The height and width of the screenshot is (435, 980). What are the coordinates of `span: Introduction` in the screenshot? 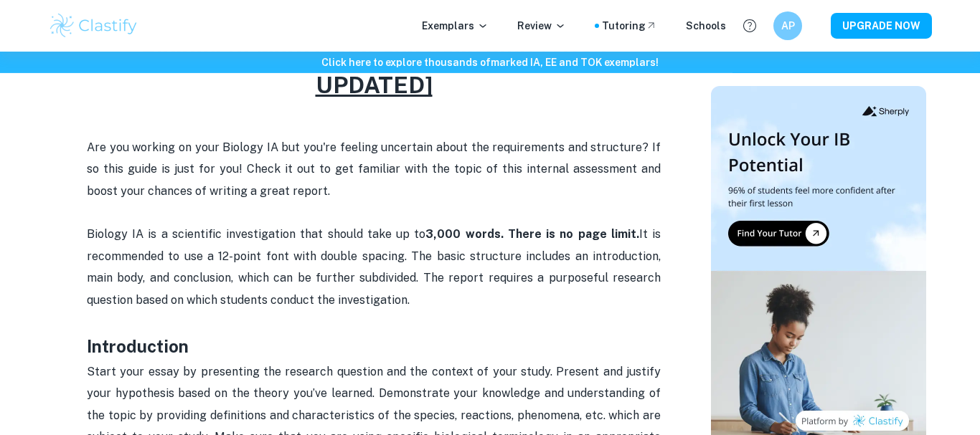 It's located at (138, 346).